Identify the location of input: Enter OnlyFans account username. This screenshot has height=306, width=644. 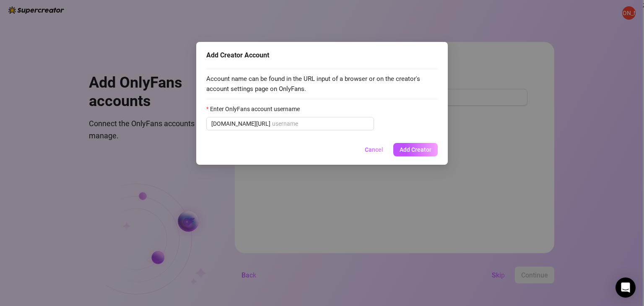
(320, 123).